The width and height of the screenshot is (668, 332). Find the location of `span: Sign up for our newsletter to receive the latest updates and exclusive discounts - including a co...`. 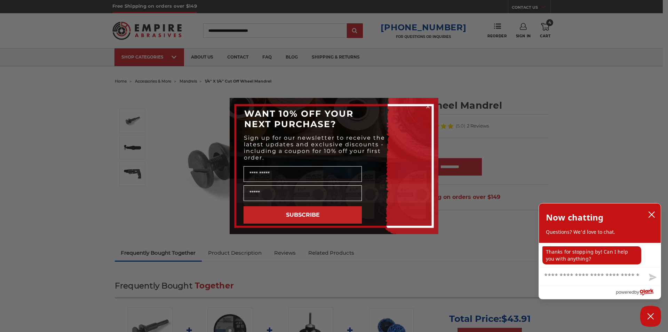

span: Sign up for our newsletter to receive the latest updates and exclusive discounts - including a co... is located at coordinates (315, 148).